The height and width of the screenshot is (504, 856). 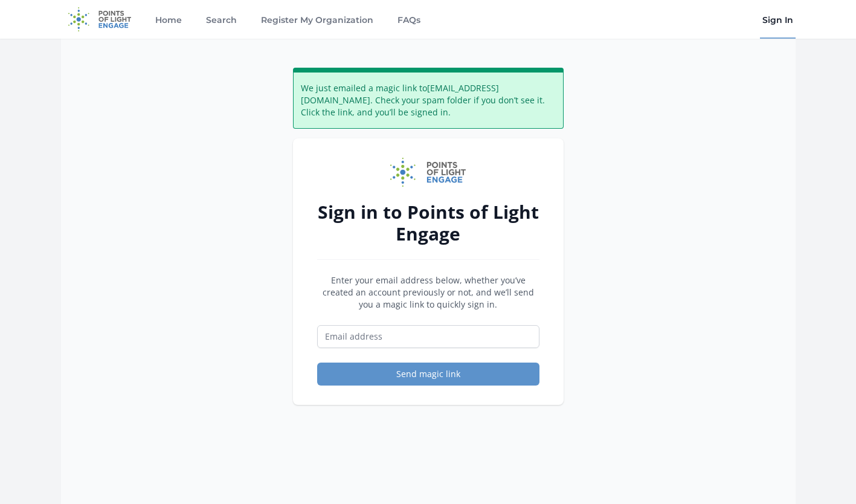 What do you see at coordinates (428, 223) in the screenshot?
I see `h2: Sign in to Points of Light Engage` at bounding box center [428, 223].